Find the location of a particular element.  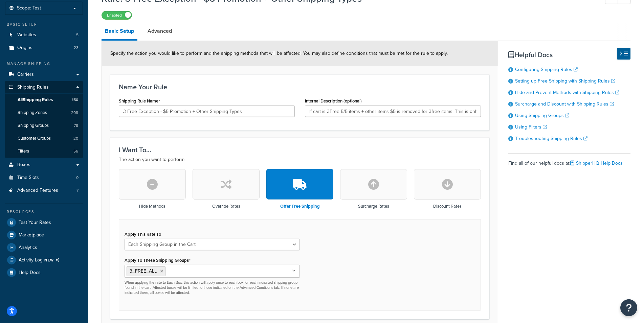

a: Test Your Rates is located at coordinates (44, 223).